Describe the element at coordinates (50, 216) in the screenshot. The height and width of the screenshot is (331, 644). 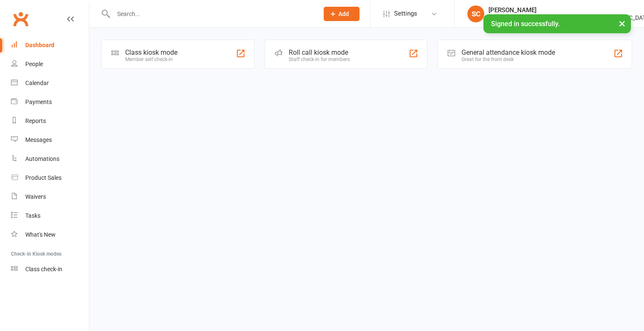
I see `a: Tasks` at that location.